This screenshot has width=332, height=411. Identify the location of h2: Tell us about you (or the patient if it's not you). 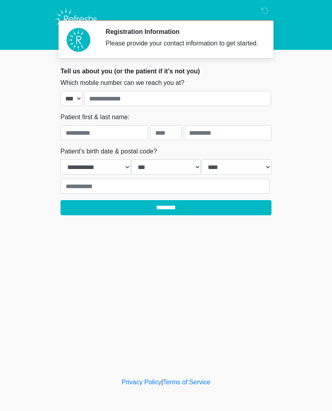
(166, 71).